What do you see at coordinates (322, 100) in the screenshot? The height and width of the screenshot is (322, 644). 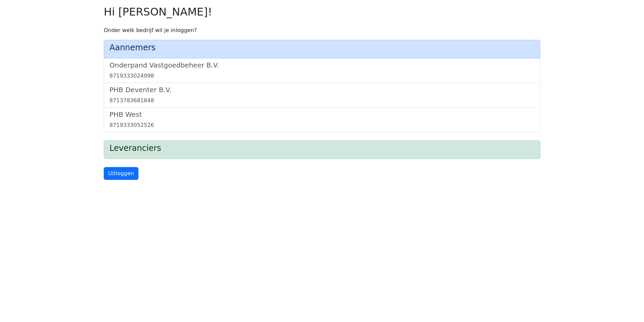 I see `div: 8713783681848` at bounding box center [322, 100].